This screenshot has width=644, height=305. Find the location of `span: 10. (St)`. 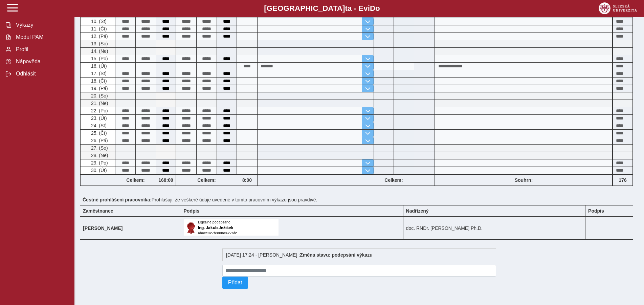

span: 10. (St) is located at coordinates (98, 21).